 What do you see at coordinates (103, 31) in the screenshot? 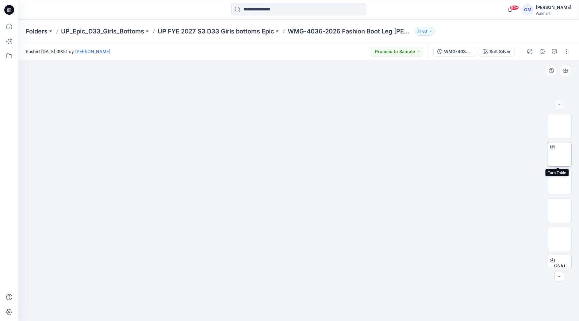
I see `a: UP_Epic_D33_Girls_Bottoms` at bounding box center [103, 31].